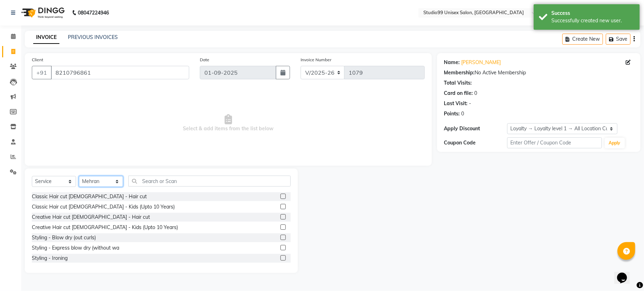 This screenshot has height=291, width=644. I want to click on span: Select & add items from the list below, so click(228, 123).